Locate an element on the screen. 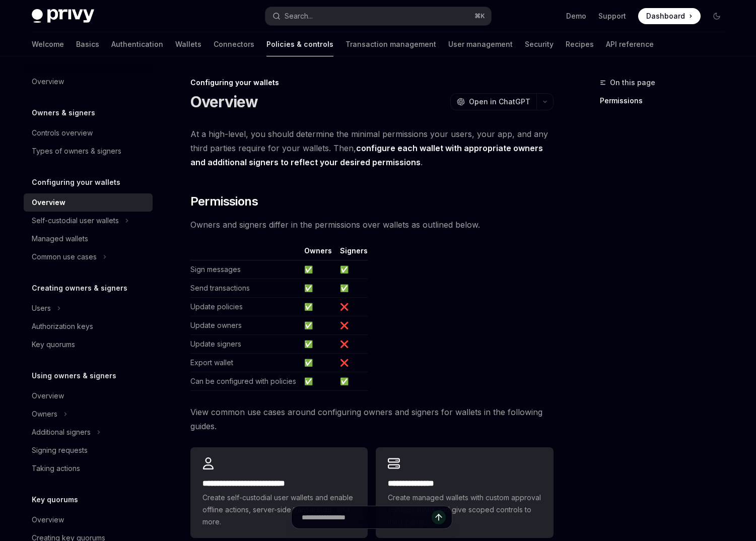  a: Authorization keys is located at coordinates (88, 326).